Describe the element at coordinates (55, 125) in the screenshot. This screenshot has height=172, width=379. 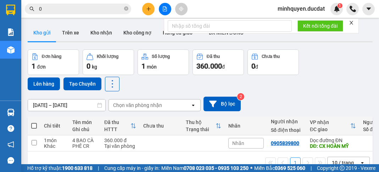
I see `div: Chi tiết` at that location.